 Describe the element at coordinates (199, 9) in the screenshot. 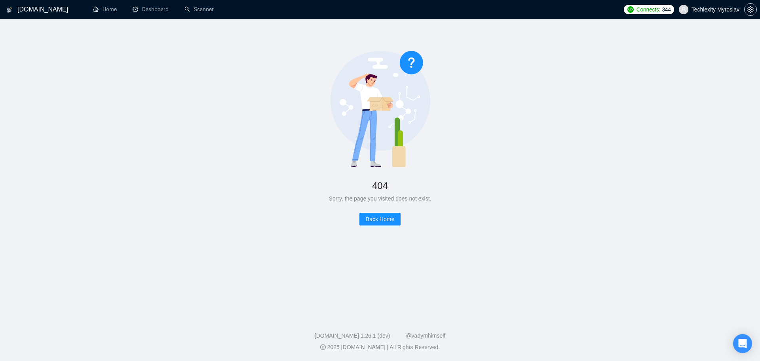

I see `a: searchScanner` at that location.